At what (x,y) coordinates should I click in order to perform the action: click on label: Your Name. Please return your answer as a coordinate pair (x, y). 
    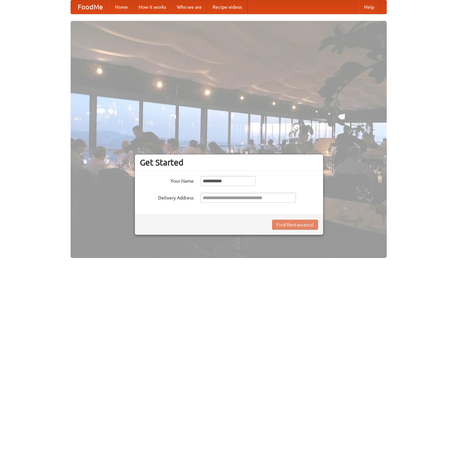
    Looking at the image, I should click on (167, 180).